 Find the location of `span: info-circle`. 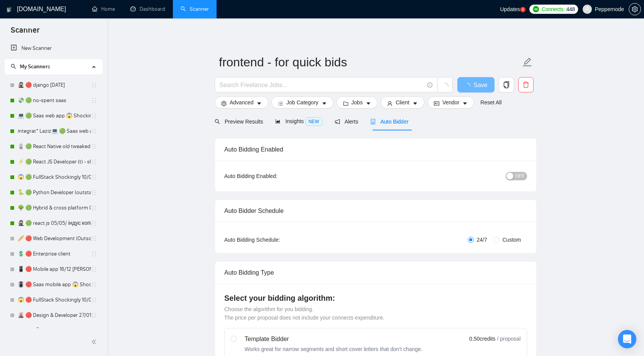

span: info-circle is located at coordinates (430, 85).